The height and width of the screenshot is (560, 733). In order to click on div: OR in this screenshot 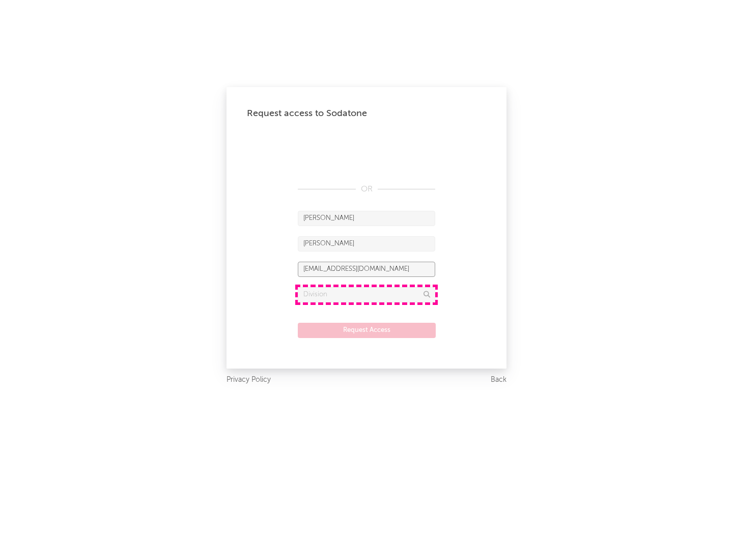, I will do `click(366, 189)`.